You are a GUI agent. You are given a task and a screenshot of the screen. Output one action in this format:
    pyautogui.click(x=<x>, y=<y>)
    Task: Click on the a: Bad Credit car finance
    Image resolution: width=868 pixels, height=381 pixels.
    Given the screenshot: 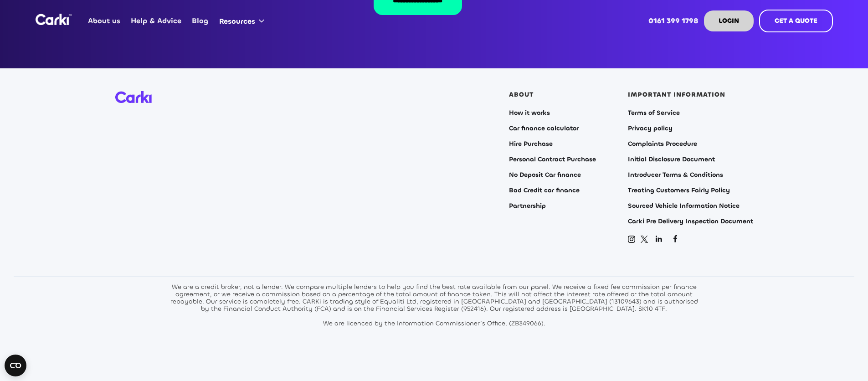 What is the action you would take?
    pyautogui.click(x=544, y=190)
    